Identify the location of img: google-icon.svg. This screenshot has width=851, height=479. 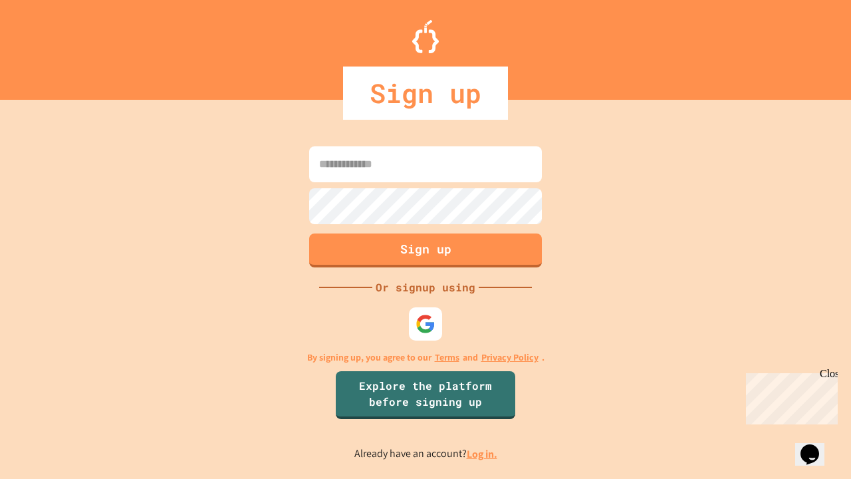
(426, 324).